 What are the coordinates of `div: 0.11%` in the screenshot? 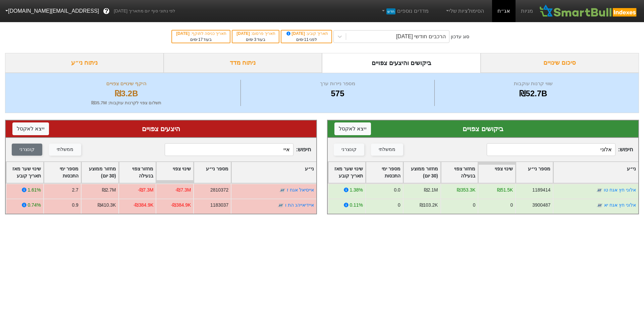 It's located at (356, 205).